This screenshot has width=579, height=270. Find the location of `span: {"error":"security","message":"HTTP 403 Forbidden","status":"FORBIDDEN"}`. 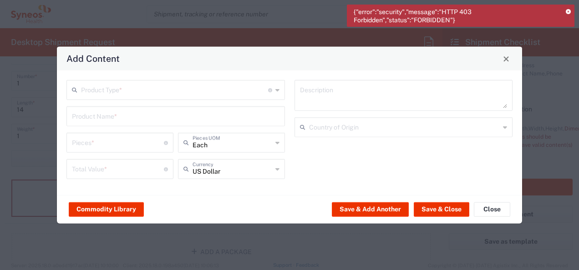

span: {"error":"security","message":"HTTP 403 Forbidden","status":"FORBIDDEN"} is located at coordinates (456, 16).